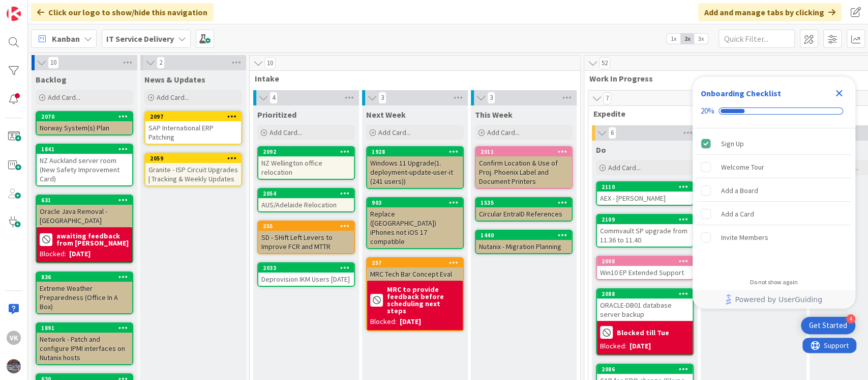  I want to click on div: Checklist items, so click(774, 199).